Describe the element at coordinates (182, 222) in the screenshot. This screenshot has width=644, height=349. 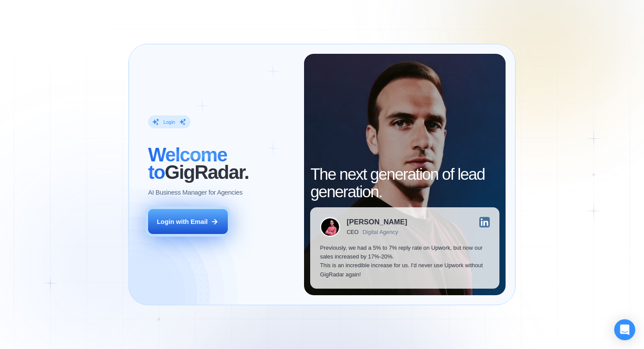
I see `div: Login with Email` at that location.